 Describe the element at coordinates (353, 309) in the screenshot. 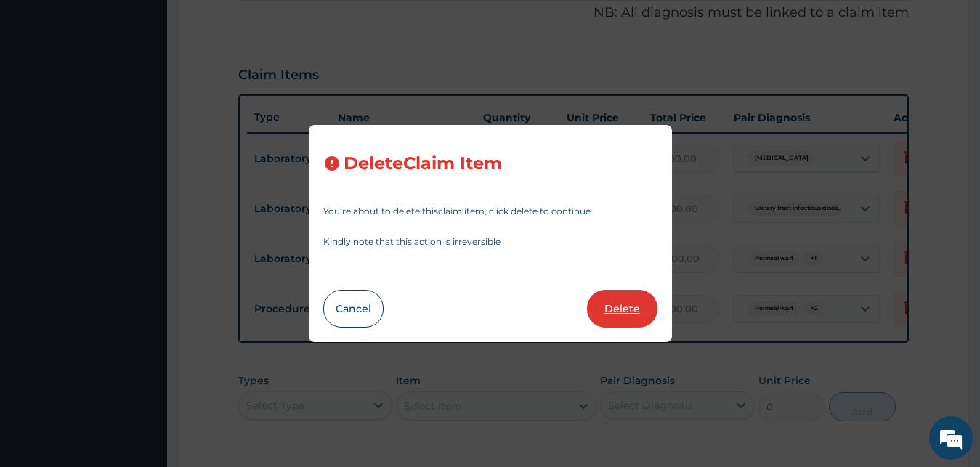

I see `button: Cancel` at that location.